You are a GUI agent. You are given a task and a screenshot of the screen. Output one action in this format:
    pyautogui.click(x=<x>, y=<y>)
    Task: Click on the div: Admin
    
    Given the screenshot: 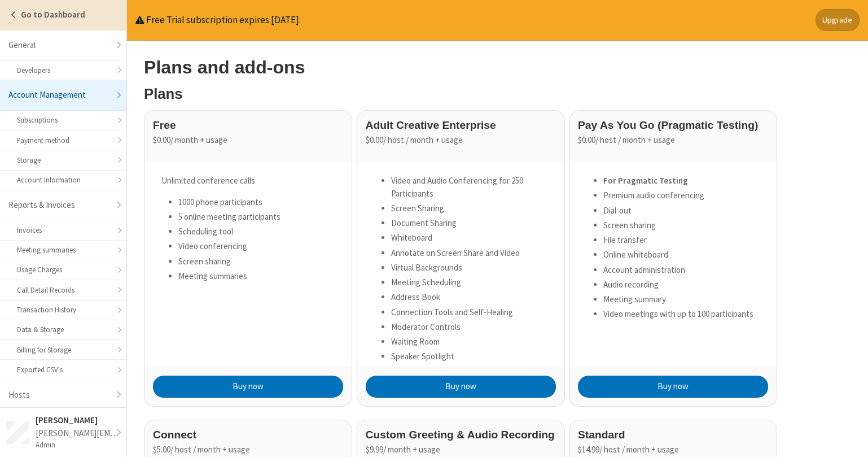 What is the action you would take?
    pyautogui.click(x=78, y=445)
    